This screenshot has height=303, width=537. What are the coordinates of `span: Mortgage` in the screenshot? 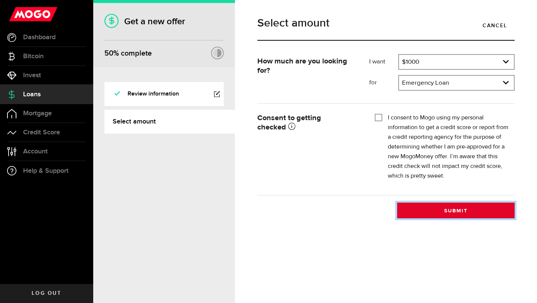 It's located at (37, 113).